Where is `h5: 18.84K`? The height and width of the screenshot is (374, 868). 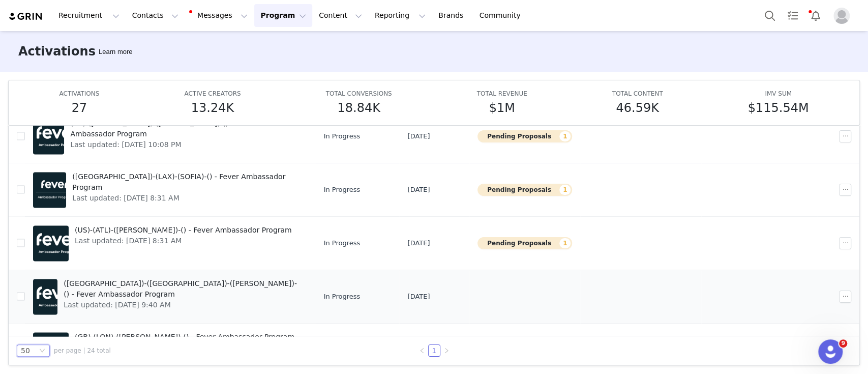 h5: 18.84K is located at coordinates (358, 107).